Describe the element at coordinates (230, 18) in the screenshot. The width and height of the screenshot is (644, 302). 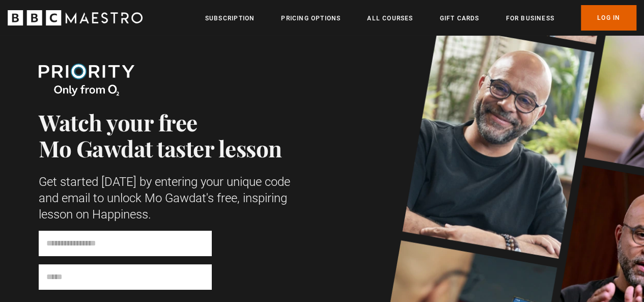
I see `a: Subscription` at that location.